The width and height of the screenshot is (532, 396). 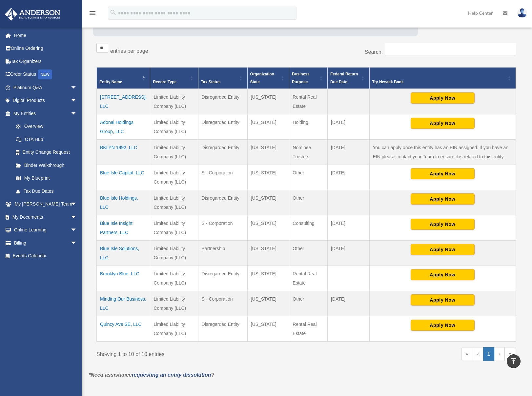 What do you see at coordinates (113, 12) in the screenshot?
I see `i: search` at bounding box center [113, 12].